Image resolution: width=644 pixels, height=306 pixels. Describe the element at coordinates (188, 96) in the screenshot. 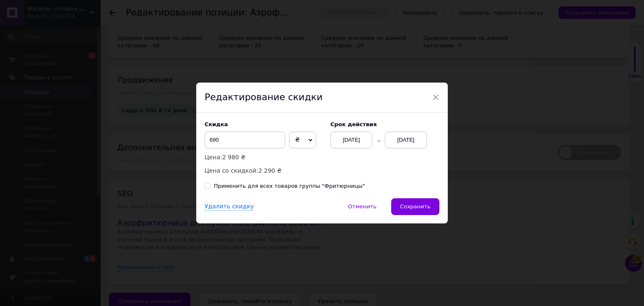

I see `li: Нагревательный элемент покрыт нержавеющей сталью` at that location.